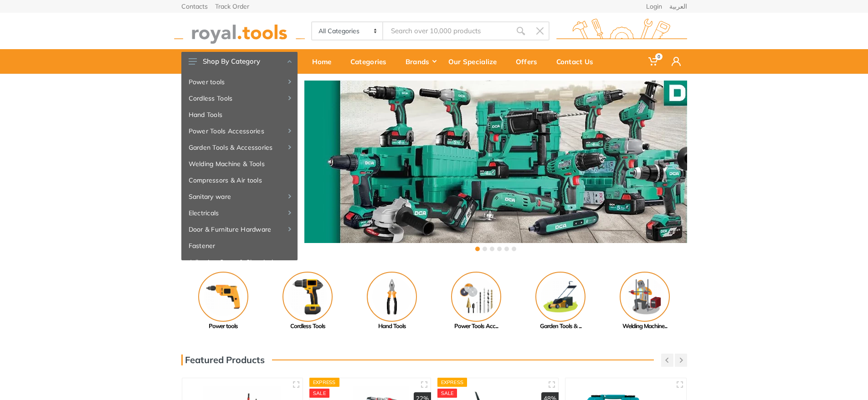  I want to click on div: Offers, so click(530, 61).